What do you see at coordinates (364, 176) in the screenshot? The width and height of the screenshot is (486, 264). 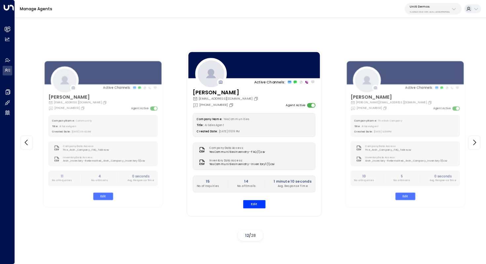 I see `h2: 10` at bounding box center [364, 176].